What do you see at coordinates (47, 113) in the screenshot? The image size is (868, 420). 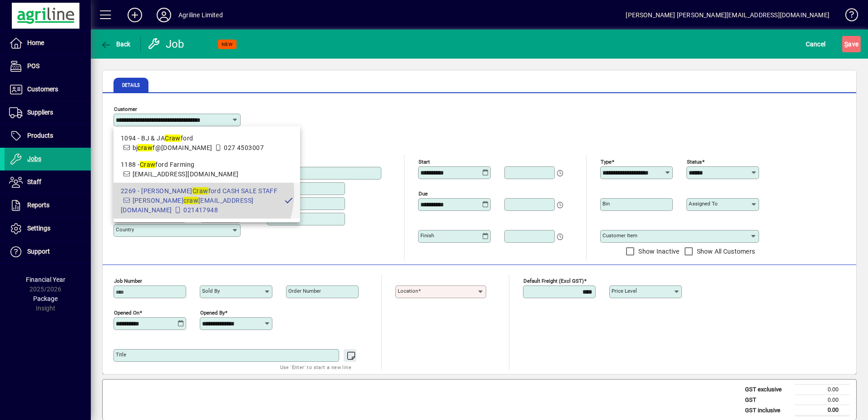 I see `a: Suppliers` at bounding box center [47, 113].